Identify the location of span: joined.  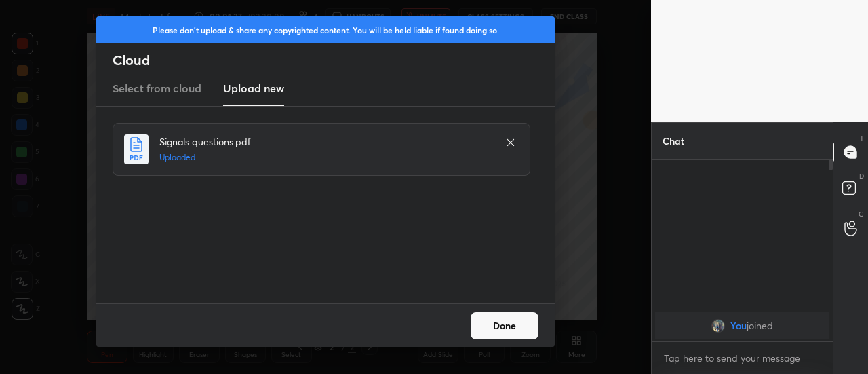
(759, 326).